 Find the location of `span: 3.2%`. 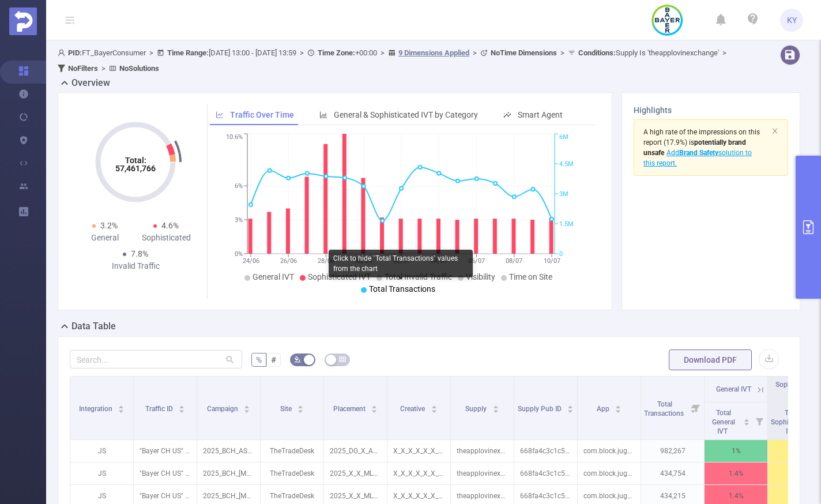

span: 3.2% is located at coordinates (109, 225).